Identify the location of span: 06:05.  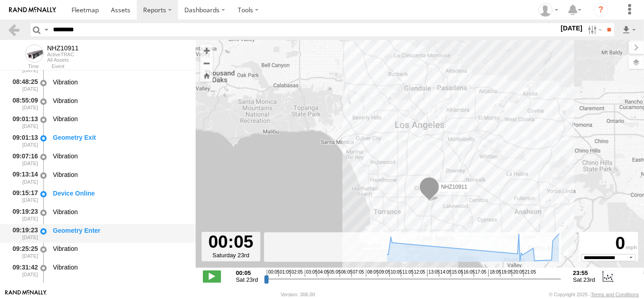
(346, 273).